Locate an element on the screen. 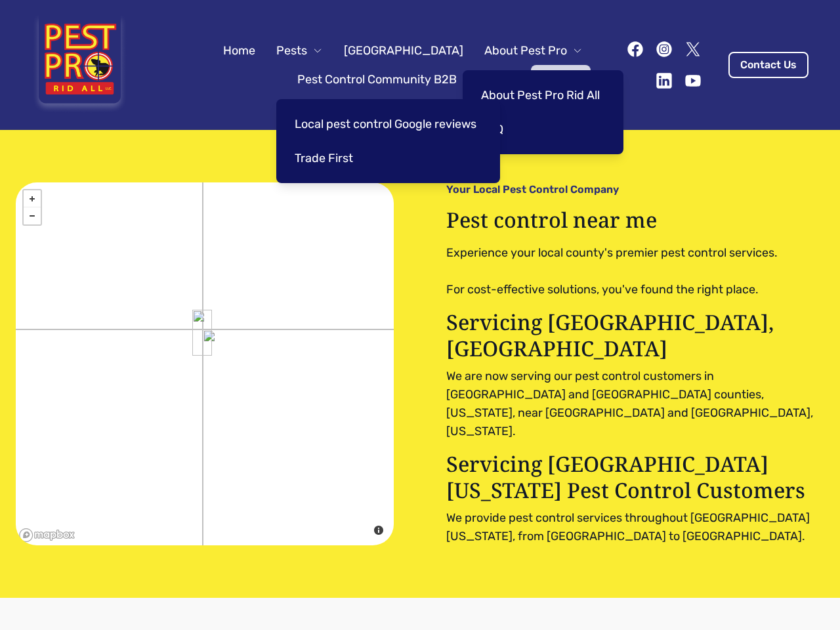 This screenshot has height=630, width=840. span: Pest Control Community B2B is located at coordinates (377, 79).